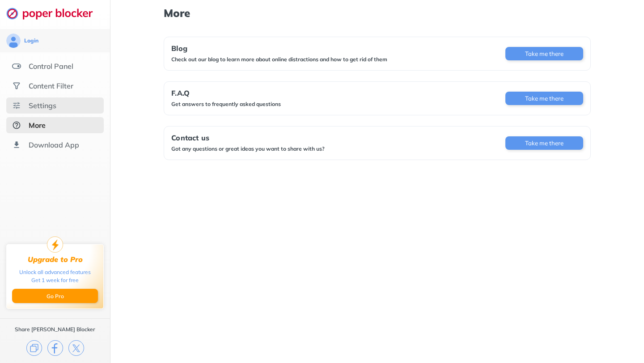 The image size is (644, 363). Describe the element at coordinates (16, 145) in the screenshot. I see `img: download-app.svg` at that location.